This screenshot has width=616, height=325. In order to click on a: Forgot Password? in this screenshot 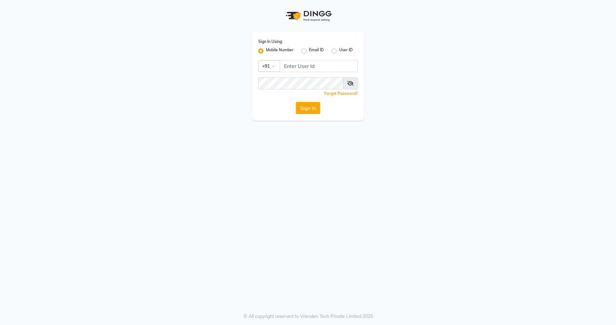, I will do `click(341, 93)`.